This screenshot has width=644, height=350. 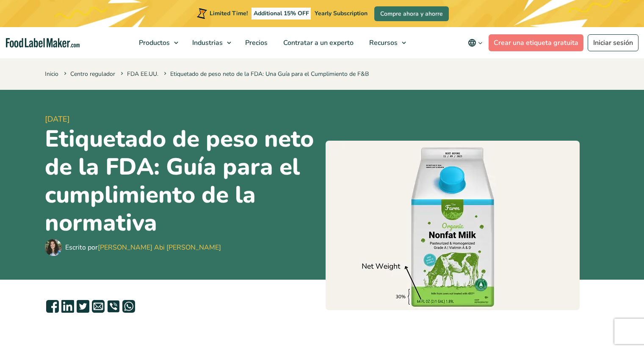 What do you see at coordinates (210, 43) in the screenshot?
I see `a: Industrias` at bounding box center [210, 43].